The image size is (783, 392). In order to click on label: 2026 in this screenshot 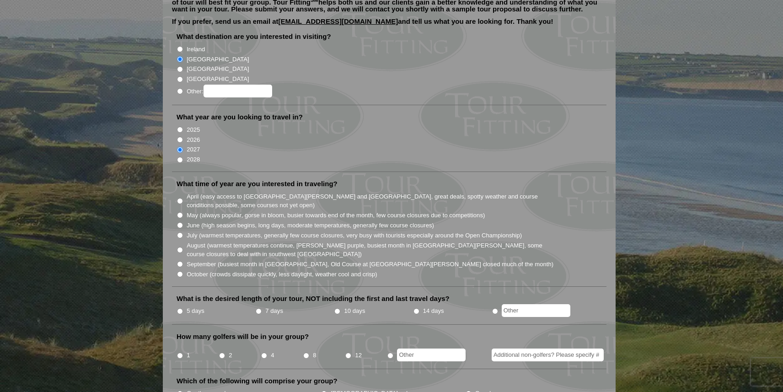, I will do `click(193, 140)`.